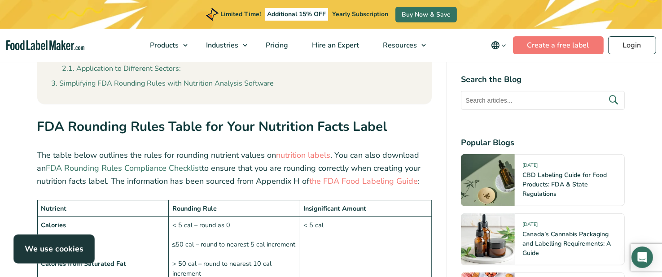  Describe the element at coordinates (426, 14) in the screenshot. I see `a: Buy Now & Save` at that location.